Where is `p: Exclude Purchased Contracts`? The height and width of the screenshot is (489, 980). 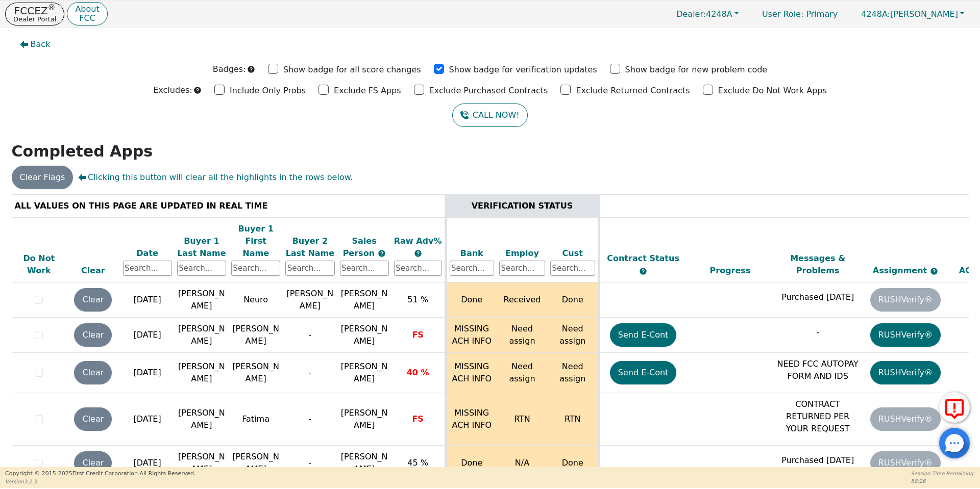
p: Exclude Purchased Contracts is located at coordinates (489, 91).